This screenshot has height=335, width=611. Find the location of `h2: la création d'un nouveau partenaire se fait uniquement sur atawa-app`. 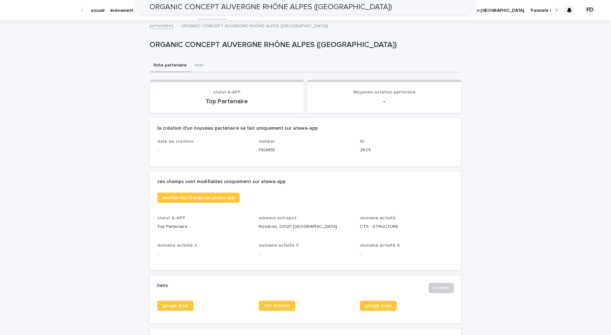

h2: la création d'un nouveau partenaire se fait uniquement sur atawa-app is located at coordinates (237, 129).